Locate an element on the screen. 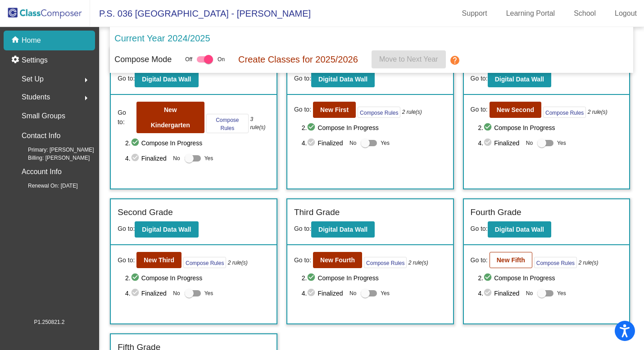 The width and height of the screenshot is (644, 350). label: Third Grade is located at coordinates (316, 212).